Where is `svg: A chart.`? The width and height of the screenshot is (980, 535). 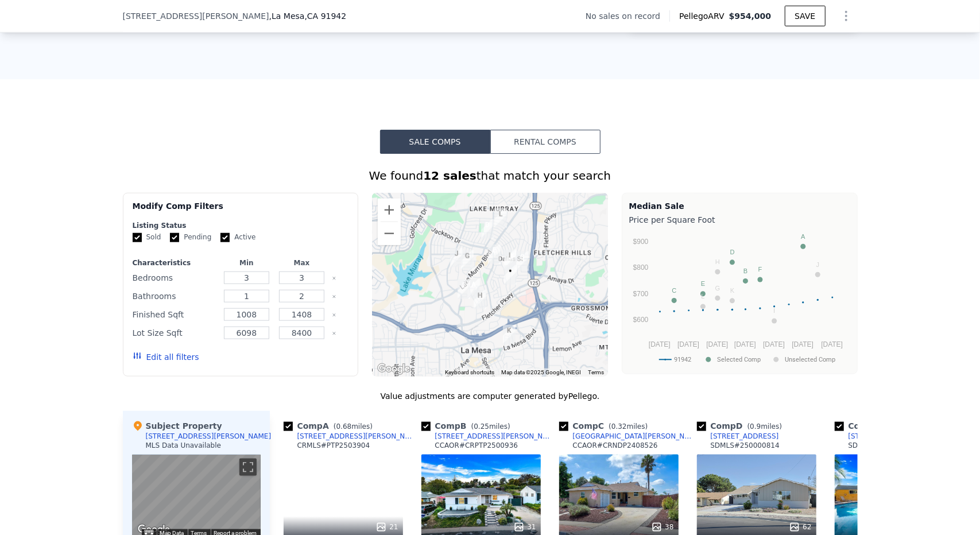
svg: A chart. is located at coordinates (740, 299).